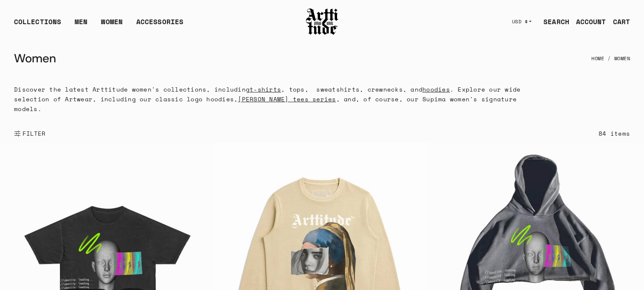 Image resolution: width=644 pixels, height=290 pixels. What do you see at coordinates (520, 21) in the screenshot?
I see `span: USD $` at bounding box center [520, 21].